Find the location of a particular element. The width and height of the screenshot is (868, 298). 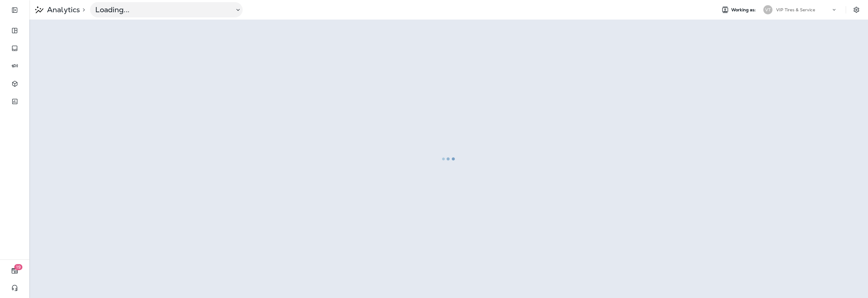

span: Working as: is located at coordinates (745, 10).